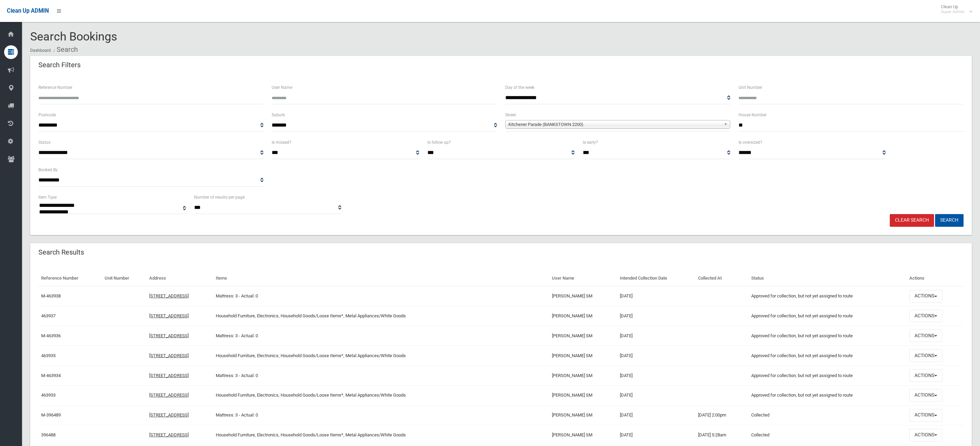 The width and height of the screenshot is (980, 446). What do you see at coordinates (40, 51) in the screenshot?
I see `a: Dashboard` at bounding box center [40, 51].